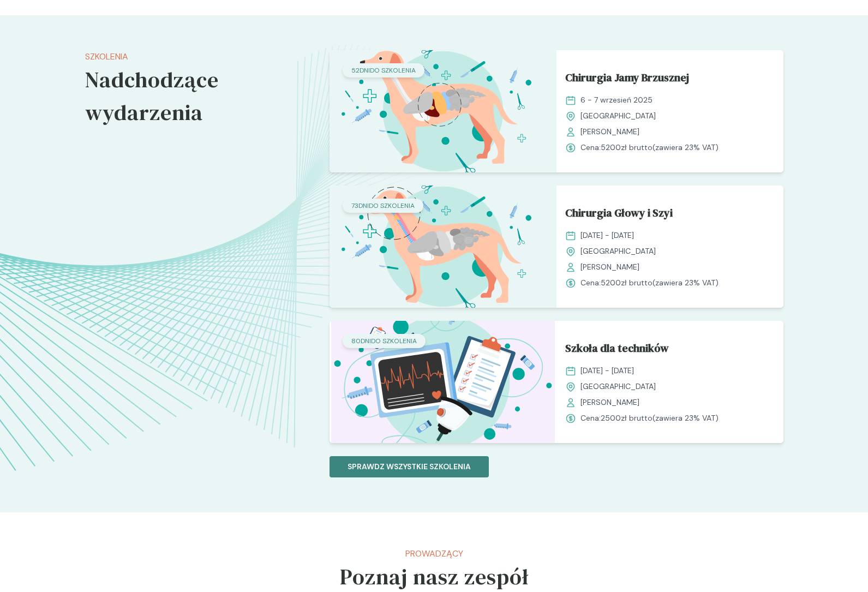 The height and width of the screenshot is (592, 868). I want to click on a: Szkoła dla techników, so click(670, 350).